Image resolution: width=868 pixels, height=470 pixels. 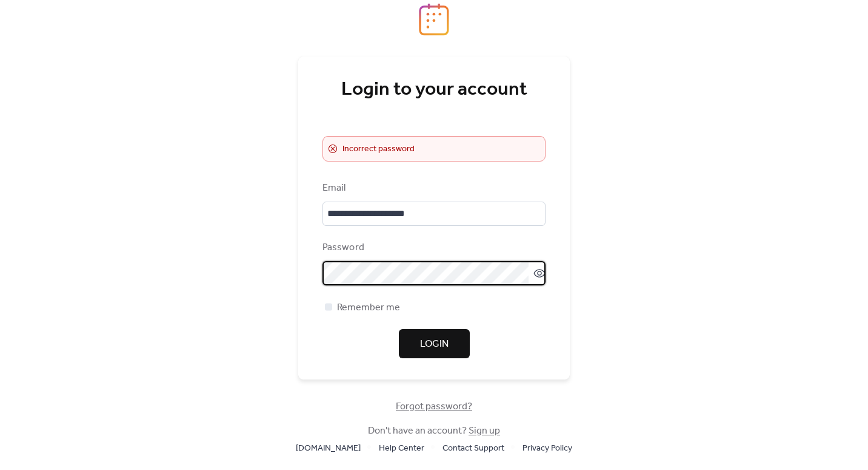 What do you see at coordinates (434, 406) in the screenshot?
I see `a: Forgot password?` at bounding box center [434, 406].